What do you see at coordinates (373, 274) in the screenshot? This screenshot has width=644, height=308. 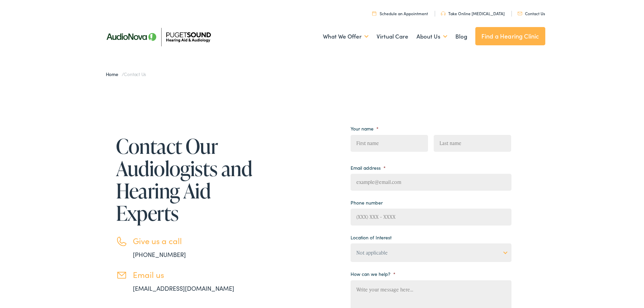 I see `label: How can we help?` at bounding box center [373, 274].